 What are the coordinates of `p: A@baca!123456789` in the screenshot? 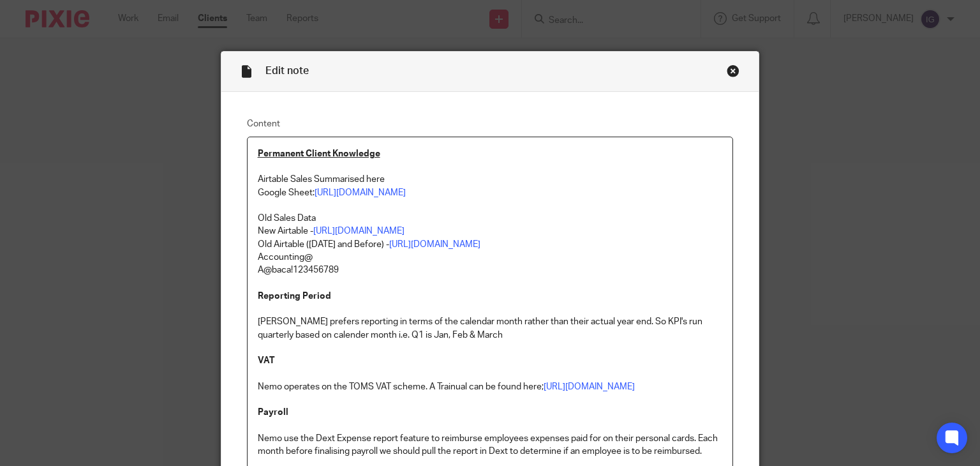 It's located at (490, 277).